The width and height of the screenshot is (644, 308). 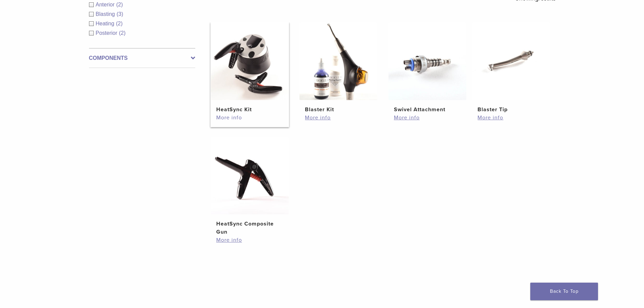 What do you see at coordinates (106, 23) in the screenshot?
I see `span: Heating` at bounding box center [106, 23].